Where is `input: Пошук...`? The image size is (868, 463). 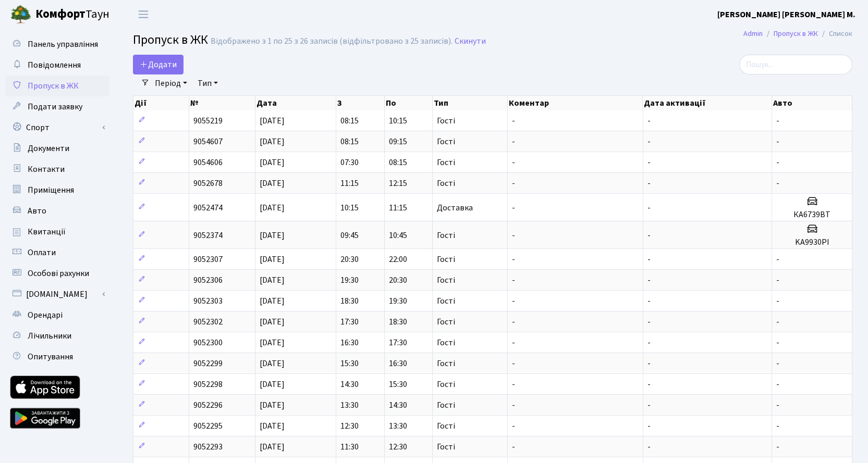 input: Пошук... is located at coordinates (796, 64).